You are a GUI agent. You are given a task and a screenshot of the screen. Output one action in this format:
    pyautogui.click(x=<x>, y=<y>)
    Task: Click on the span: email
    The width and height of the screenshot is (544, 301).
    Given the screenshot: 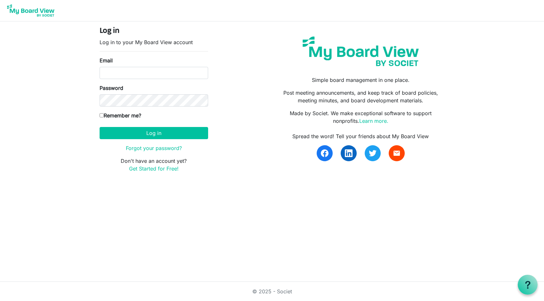 What is the action you would take?
    pyautogui.click(x=396, y=153)
    